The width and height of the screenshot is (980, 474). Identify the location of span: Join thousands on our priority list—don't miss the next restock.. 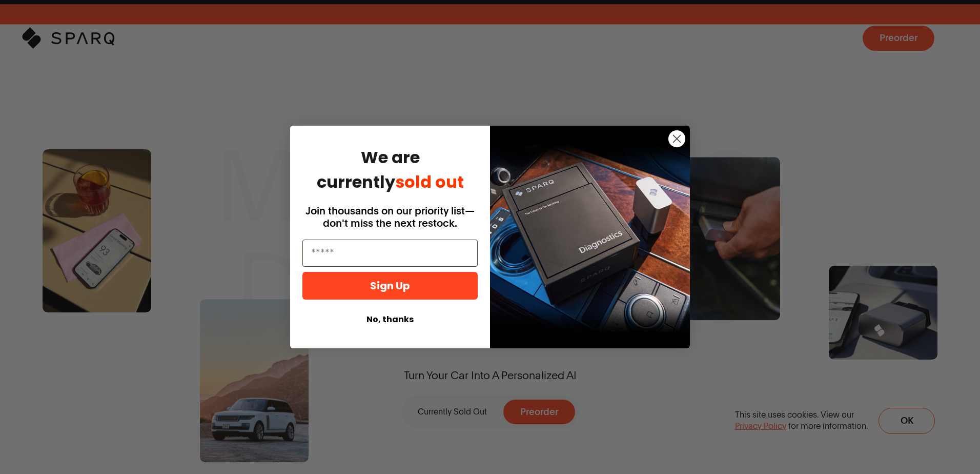
(390, 217).